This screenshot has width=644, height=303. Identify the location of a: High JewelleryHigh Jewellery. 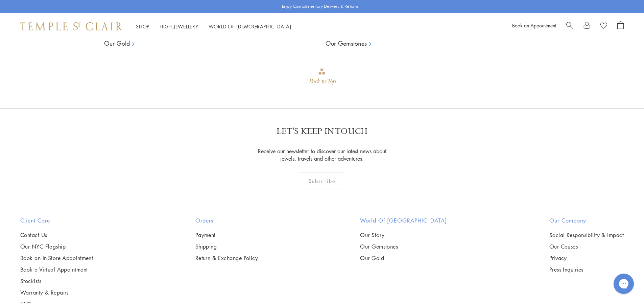
(179, 26).